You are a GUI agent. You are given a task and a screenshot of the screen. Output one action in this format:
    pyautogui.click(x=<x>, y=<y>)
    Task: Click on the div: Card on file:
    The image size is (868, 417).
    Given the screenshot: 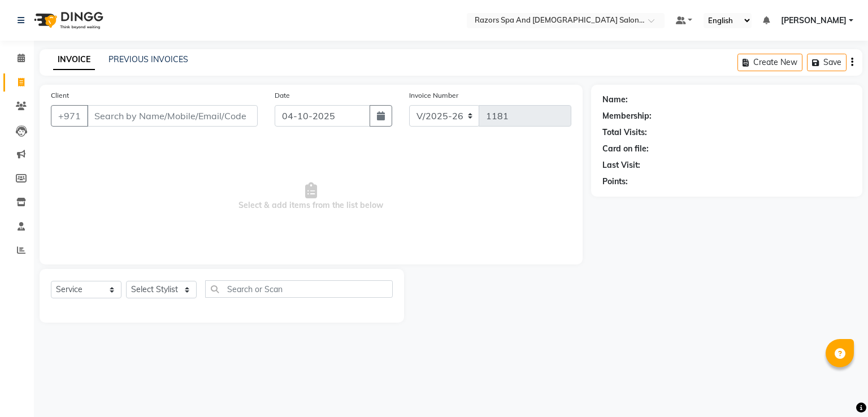 What is the action you would take?
    pyautogui.click(x=625, y=149)
    